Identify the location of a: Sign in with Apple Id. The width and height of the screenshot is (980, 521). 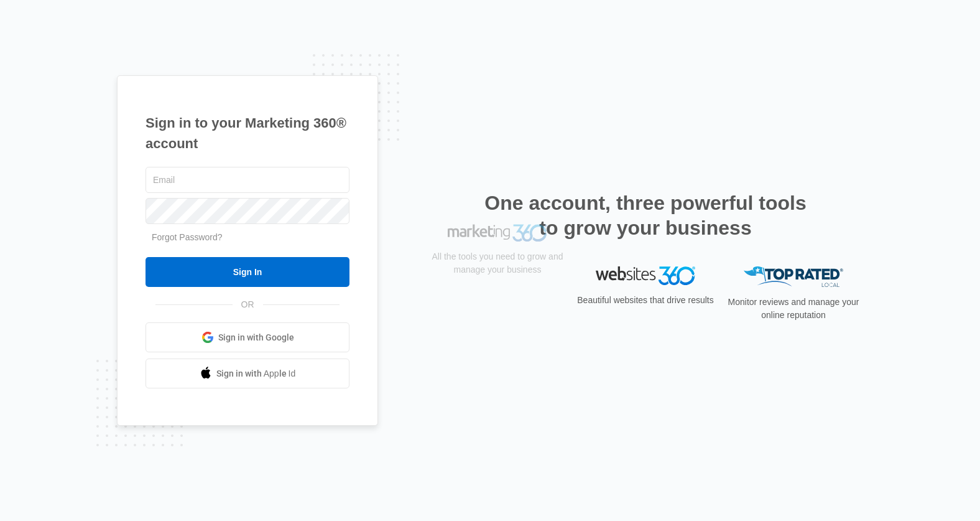
(248, 374).